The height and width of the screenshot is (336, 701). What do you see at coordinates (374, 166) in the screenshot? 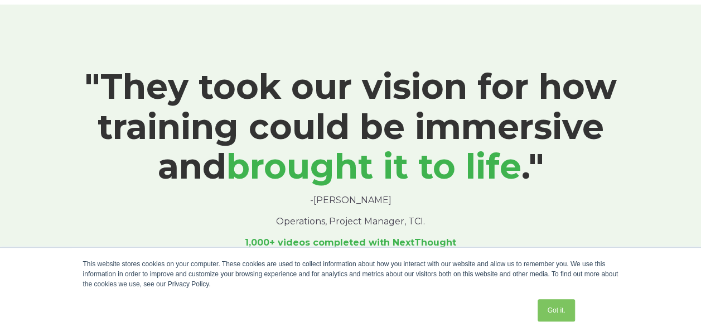
I see `span: brought it to life` at bounding box center [374, 166].